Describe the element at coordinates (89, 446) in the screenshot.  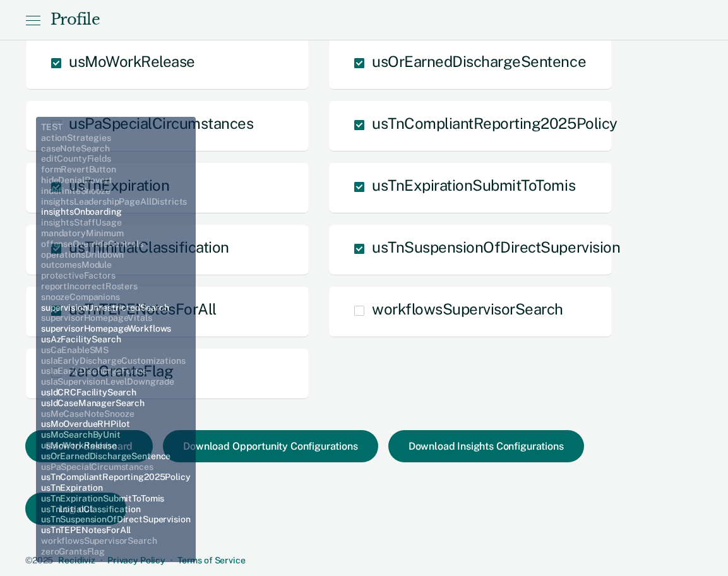
I see `button: Back to dashboard` at that location.